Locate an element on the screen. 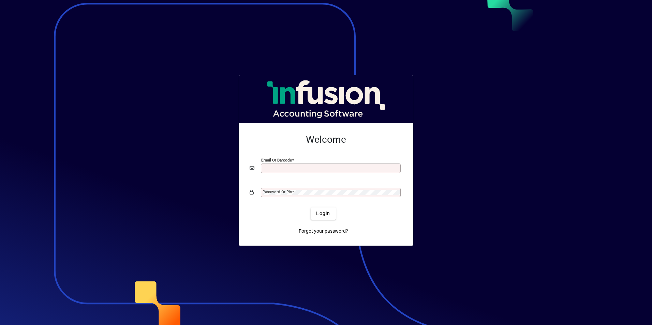 The height and width of the screenshot is (325, 652). mat-label: Email or Barcode is located at coordinates (277, 160).